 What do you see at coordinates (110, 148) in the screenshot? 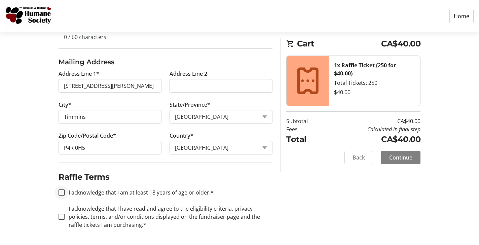
I see `input: Zip or Postal Code` at bounding box center [110, 148].